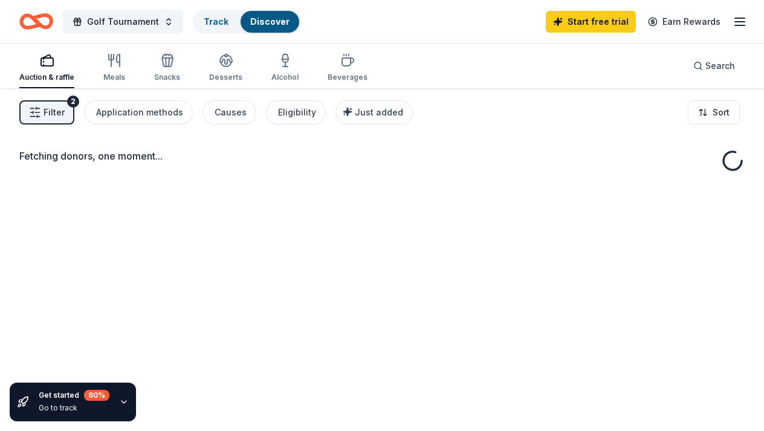 The image size is (764, 431). I want to click on a: Home, so click(36, 21).